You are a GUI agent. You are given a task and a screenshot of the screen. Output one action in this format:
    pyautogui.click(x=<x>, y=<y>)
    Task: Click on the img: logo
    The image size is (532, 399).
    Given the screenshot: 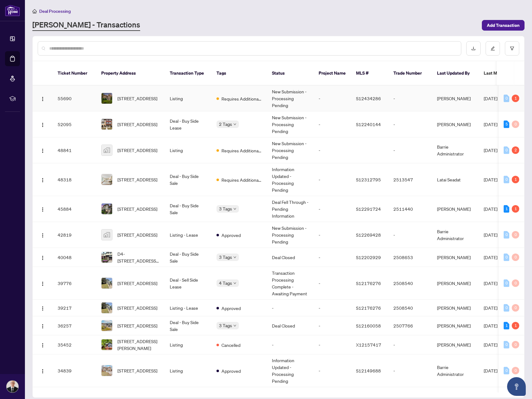 What is the action you would take?
    pyautogui.click(x=13, y=10)
    